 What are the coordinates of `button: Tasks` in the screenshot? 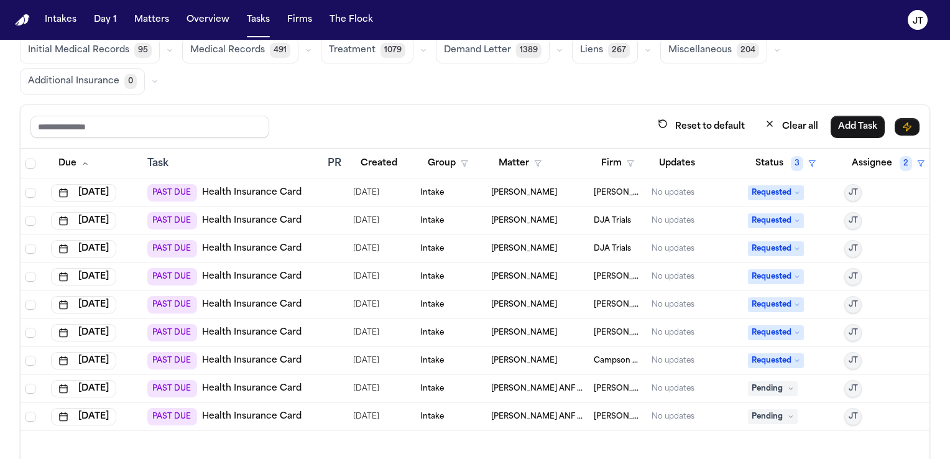 It's located at (258, 20).